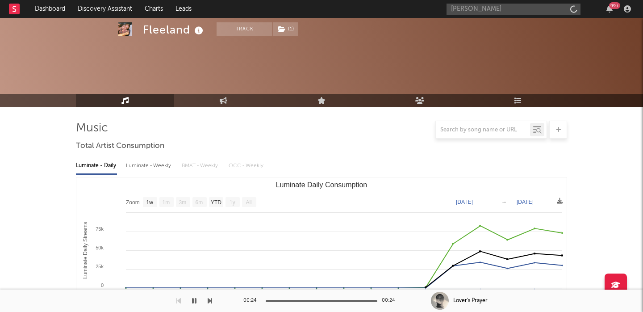 The image size is (643, 312). I want to click on button: 99+, so click(609, 9).